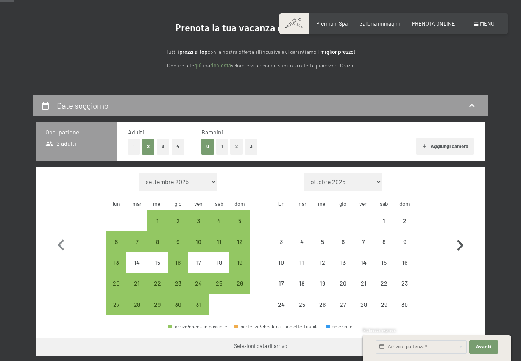 Image resolution: width=521 pixels, height=361 pixels. What do you see at coordinates (116, 269) in the screenshot?
I see `div: 13` at bounding box center [116, 269].